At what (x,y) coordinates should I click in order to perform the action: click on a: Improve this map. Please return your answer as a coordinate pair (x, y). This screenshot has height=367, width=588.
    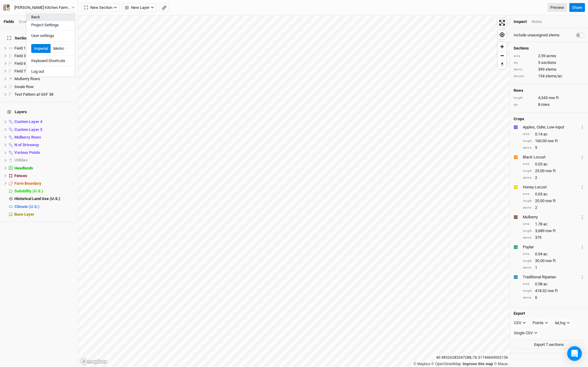
    Looking at the image, I should click on (478, 364).